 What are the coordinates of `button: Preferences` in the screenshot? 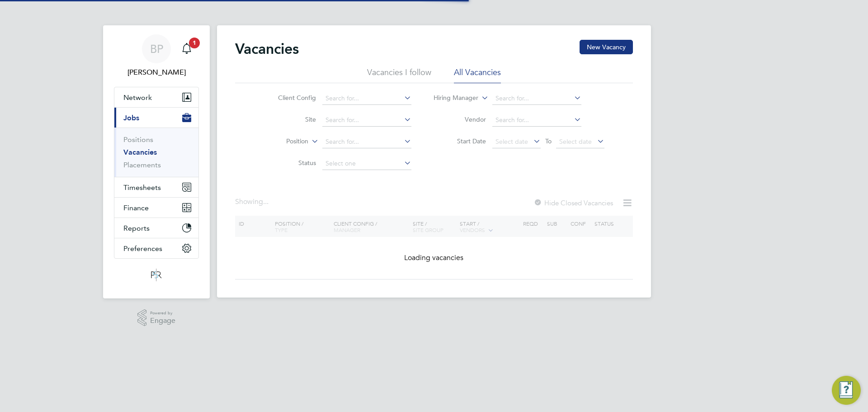 It's located at (156, 249).